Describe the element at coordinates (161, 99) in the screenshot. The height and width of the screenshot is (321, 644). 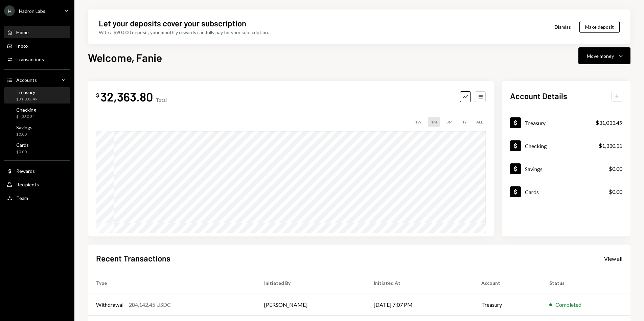
I see `div: Total` at that location.